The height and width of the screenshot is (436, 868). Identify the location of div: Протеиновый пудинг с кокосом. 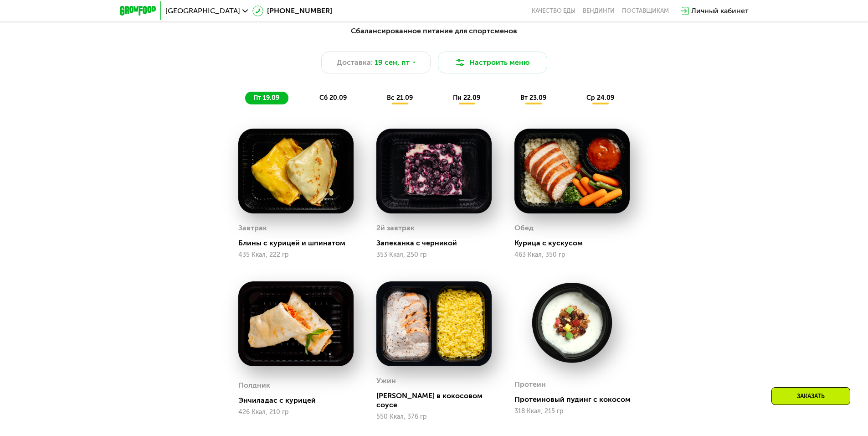
(575, 399).